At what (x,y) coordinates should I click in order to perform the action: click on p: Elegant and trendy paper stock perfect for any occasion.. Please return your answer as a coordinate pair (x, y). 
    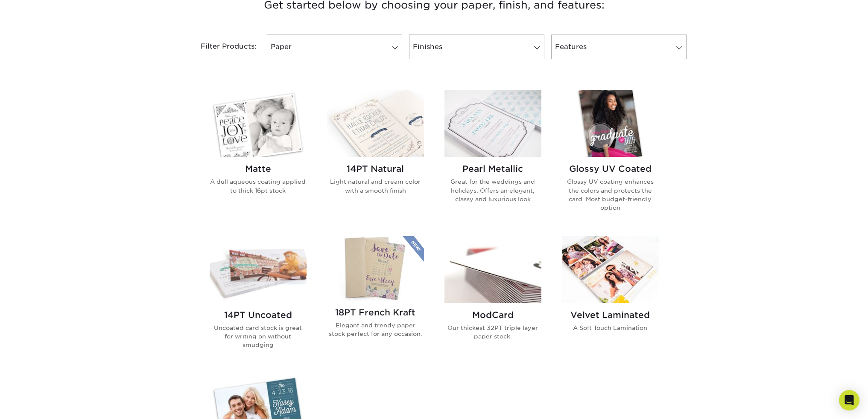
    Looking at the image, I should click on (375, 330).